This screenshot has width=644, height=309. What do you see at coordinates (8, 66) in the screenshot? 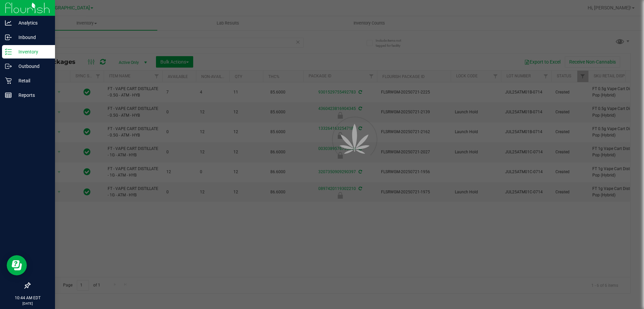
I see `inline-svg: Outbound` at bounding box center [8, 66].